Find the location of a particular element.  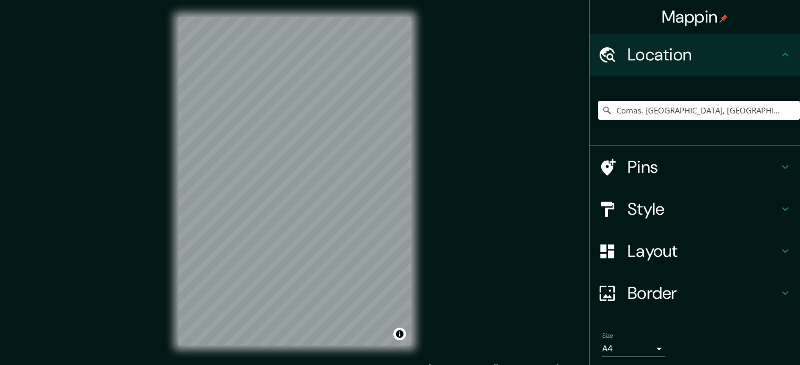

div: Style is located at coordinates (695, 209).